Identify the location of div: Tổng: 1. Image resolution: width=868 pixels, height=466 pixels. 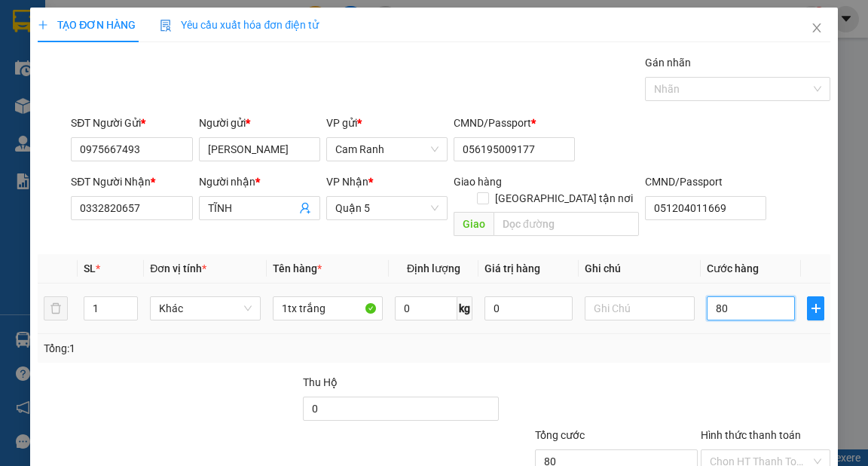
(190, 349).